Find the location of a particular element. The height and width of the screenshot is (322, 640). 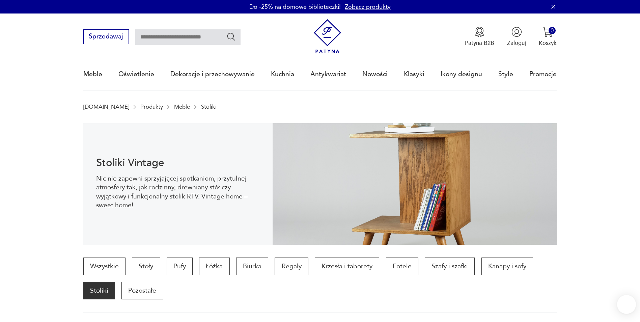

a: Zobacz produkty is located at coordinates (368, 7).